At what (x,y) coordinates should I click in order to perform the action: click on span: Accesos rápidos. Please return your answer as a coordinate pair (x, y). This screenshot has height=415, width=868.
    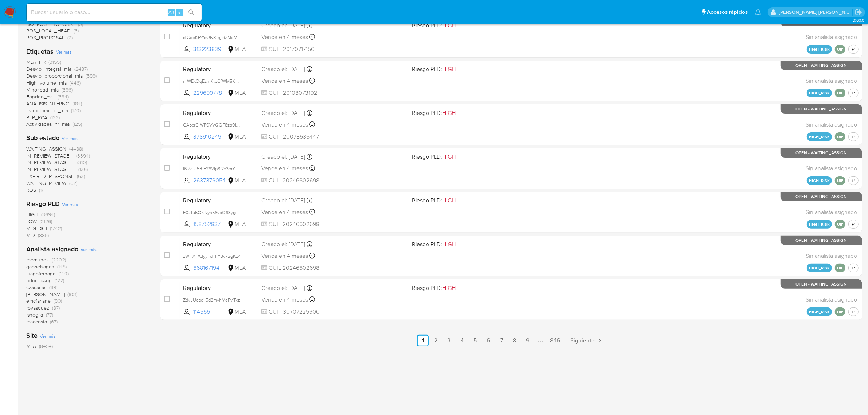
    Looking at the image, I should click on (728, 12).